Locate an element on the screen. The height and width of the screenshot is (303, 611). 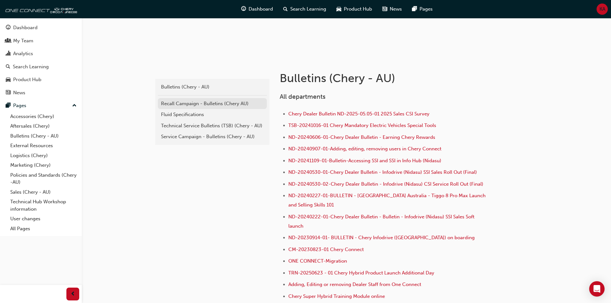
a: Dashboard is located at coordinates (41, 28).